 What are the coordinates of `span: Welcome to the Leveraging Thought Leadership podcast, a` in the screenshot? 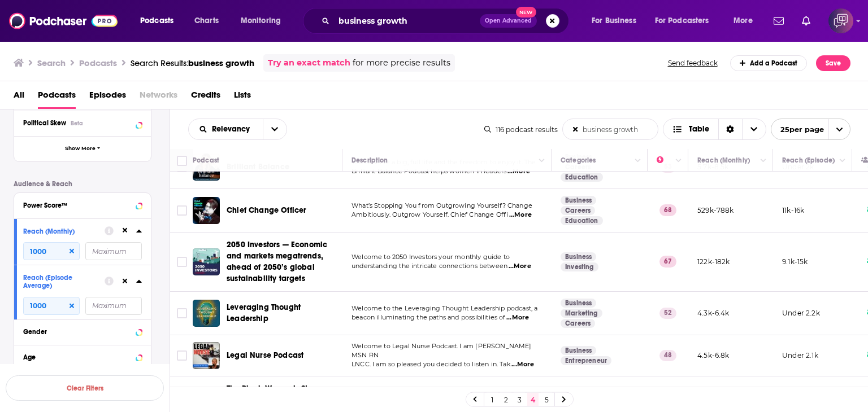 It's located at (444, 308).